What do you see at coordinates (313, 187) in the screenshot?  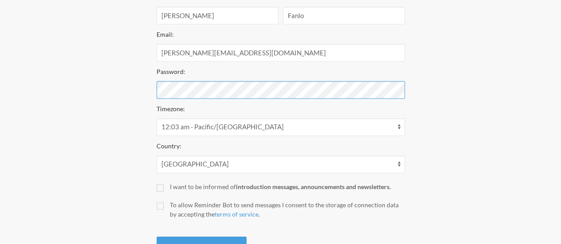 I see `strong: introduction messages, announcements and newsletters.` at bounding box center [313, 187].